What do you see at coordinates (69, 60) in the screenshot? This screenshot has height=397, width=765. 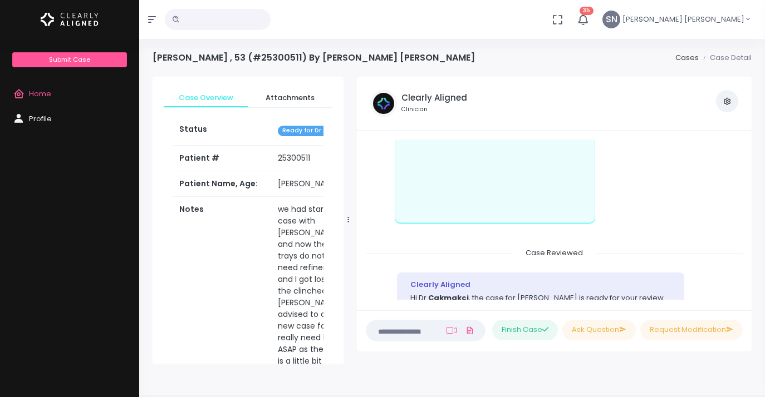 I see `a: Submit Case` at bounding box center [69, 60].